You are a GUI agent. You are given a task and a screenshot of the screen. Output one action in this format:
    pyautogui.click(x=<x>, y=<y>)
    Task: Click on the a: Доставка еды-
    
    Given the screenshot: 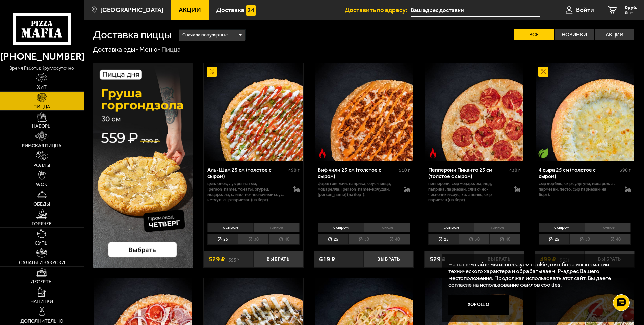 What is the action you would take?
    pyautogui.click(x=115, y=49)
    